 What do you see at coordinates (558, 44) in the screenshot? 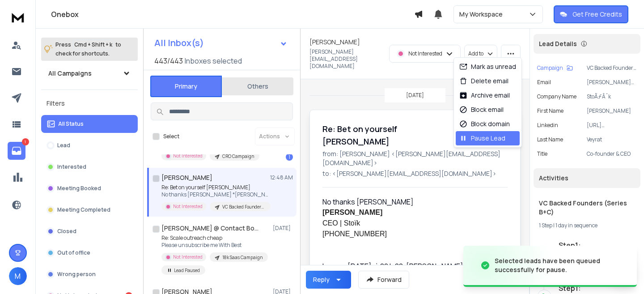
I see `p: Lead Details` at bounding box center [558, 44].